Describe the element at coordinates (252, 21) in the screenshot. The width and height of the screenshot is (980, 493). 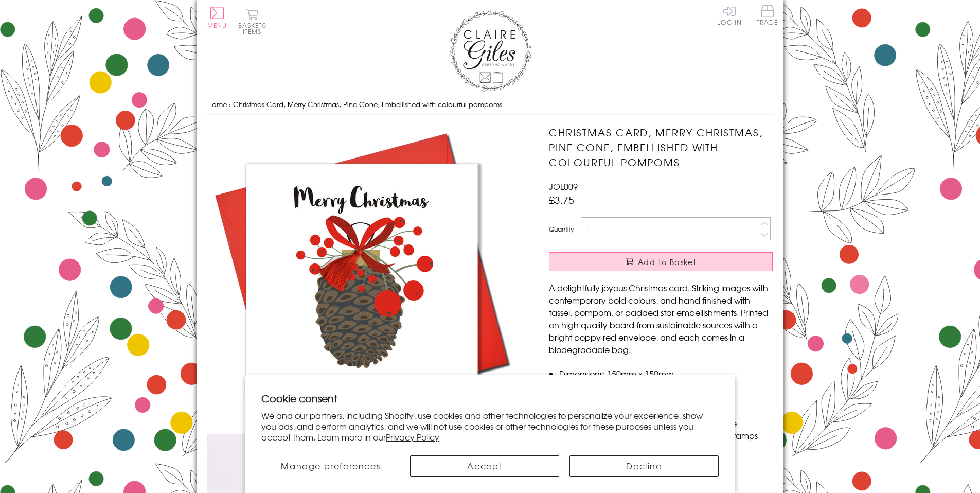
I see `button: Basket0 items` at that location.